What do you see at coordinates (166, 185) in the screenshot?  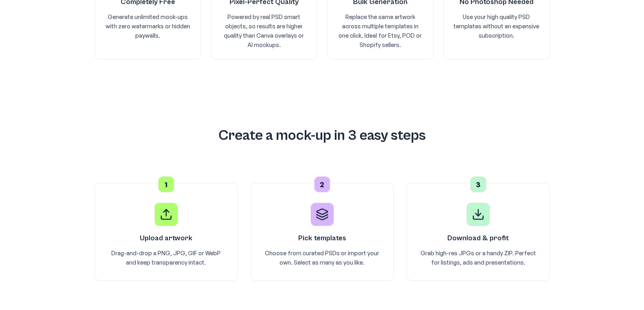 I see `span: 1` at bounding box center [166, 185].